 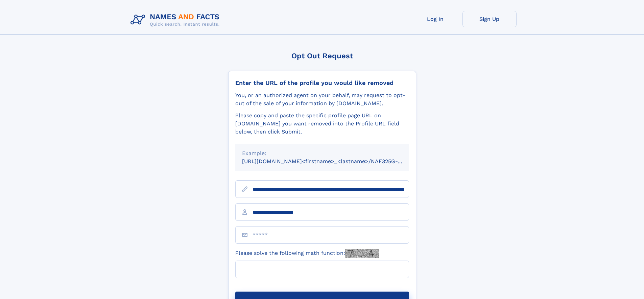 What do you see at coordinates (490, 19) in the screenshot?
I see `a: Sign Up` at bounding box center [490, 19].